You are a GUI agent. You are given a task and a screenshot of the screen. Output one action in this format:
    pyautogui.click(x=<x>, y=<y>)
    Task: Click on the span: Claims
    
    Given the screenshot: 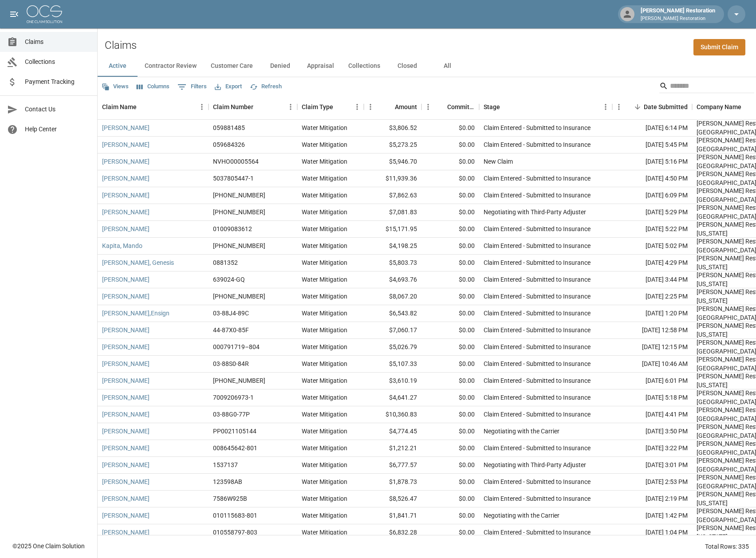 What is the action you would take?
    pyautogui.click(x=57, y=42)
    